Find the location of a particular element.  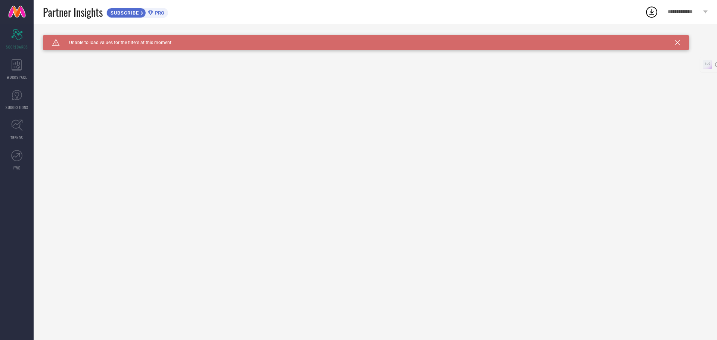

a: SUBSCRIBEPRO is located at coordinates (137, 12).